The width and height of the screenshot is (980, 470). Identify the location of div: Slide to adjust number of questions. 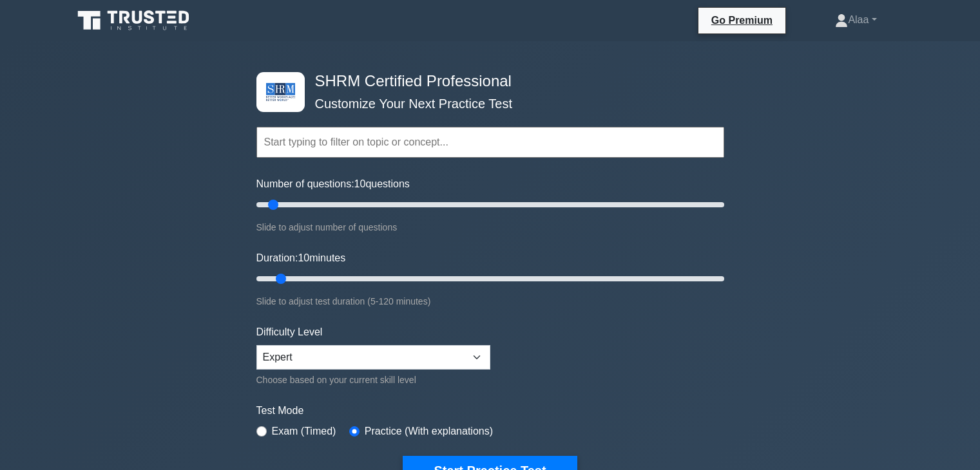
(490, 227).